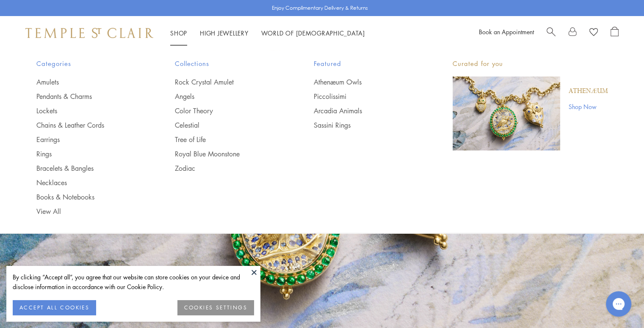  What do you see at coordinates (530, 63) in the screenshot?
I see `p: Curated for you` at bounding box center [530, 63].